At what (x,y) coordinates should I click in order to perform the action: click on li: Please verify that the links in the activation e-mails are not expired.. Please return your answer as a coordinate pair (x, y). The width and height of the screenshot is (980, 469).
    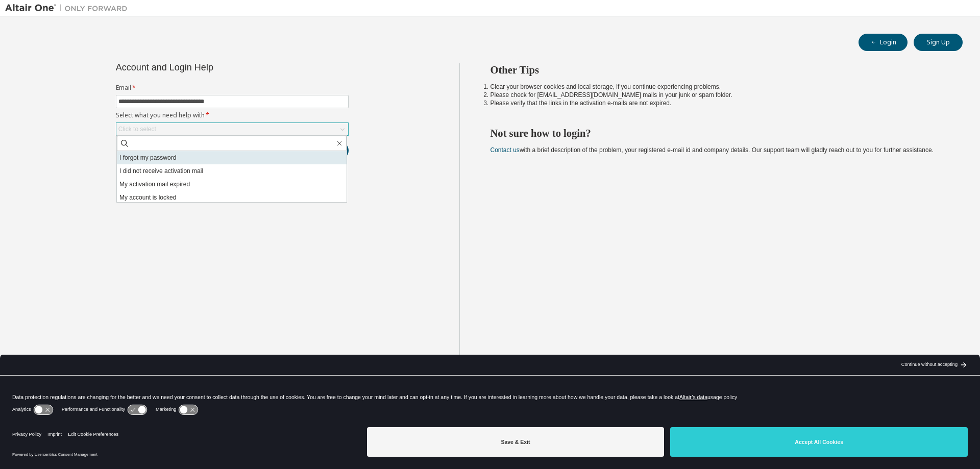
    Looking at the image, I should click on (718, 103).